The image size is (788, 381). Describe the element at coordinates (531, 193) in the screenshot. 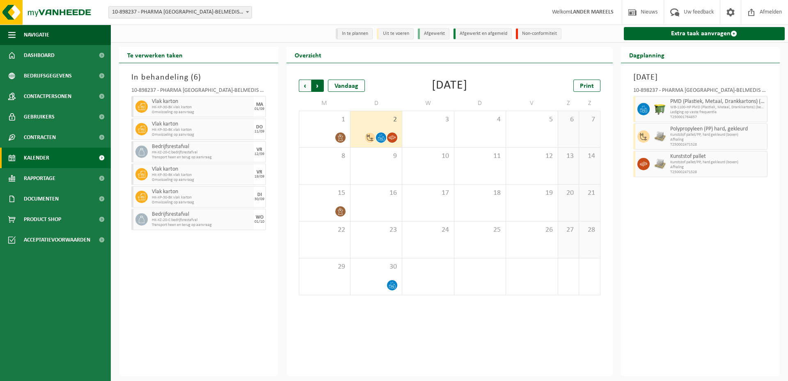

I see `span: 19` at that location.